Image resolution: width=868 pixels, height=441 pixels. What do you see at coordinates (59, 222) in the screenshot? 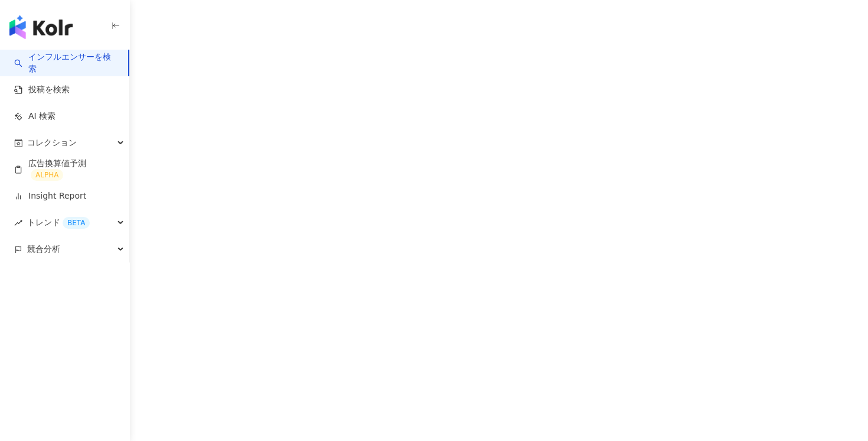
I see `span: トレンド` at bounding box center [59, 222].